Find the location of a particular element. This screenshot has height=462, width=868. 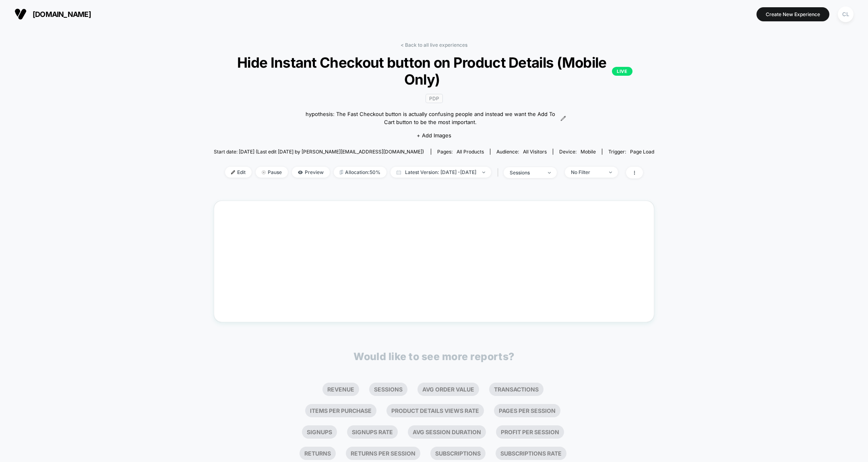

button: Create New Experience is located at coordinates (792, 14).